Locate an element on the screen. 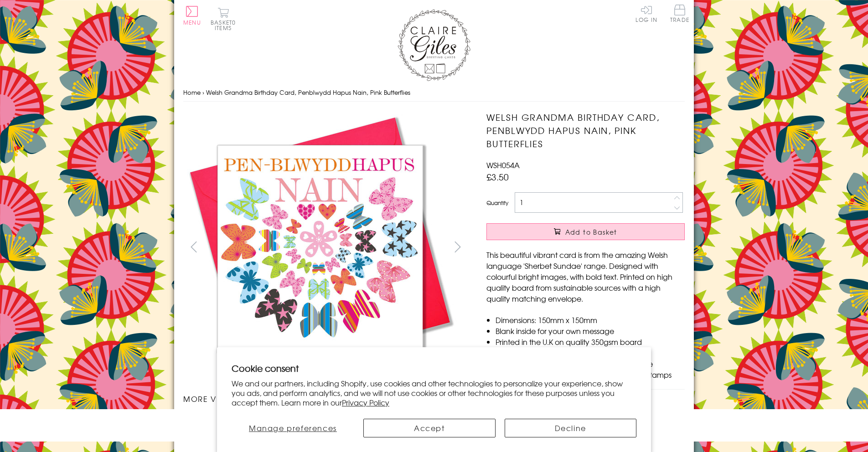 The height and width of the screenshot is (452, 868). a: Privacy Policy is located at coordinates (366, 402).